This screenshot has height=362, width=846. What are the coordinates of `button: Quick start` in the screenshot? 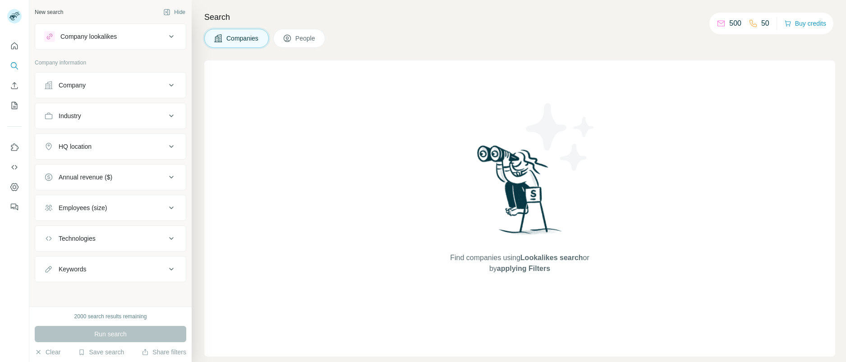 It's located at (14, 46).